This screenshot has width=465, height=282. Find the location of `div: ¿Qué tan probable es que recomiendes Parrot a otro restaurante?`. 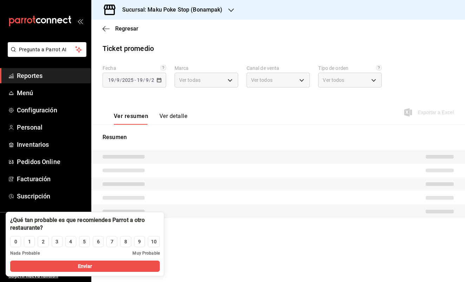

div: ¿Qué tan probable es que recomiendes Parrot a otro restaurante? is located at coordinates (85, 224).